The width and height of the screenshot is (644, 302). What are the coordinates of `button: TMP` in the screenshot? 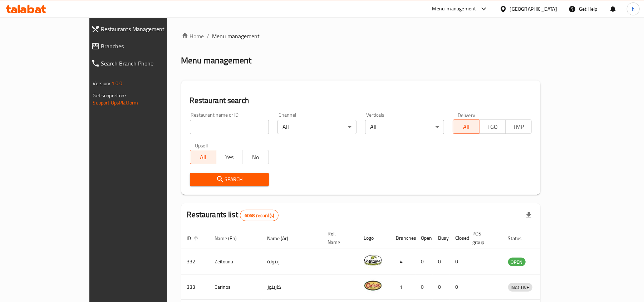 It's located at (518, 127).